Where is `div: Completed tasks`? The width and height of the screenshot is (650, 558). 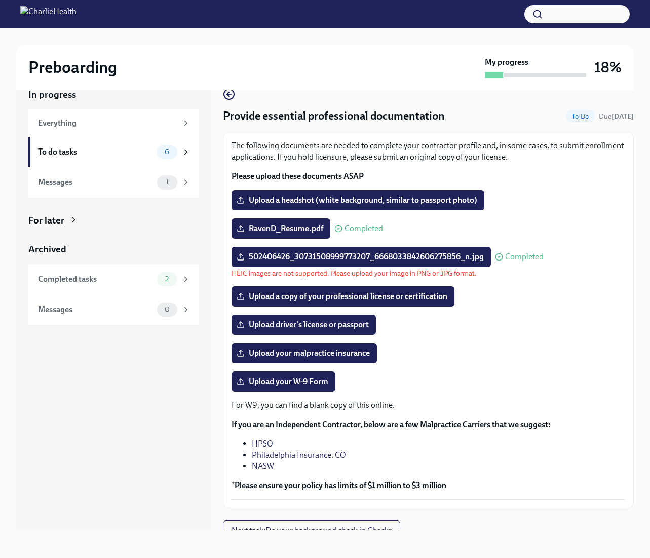
div: Completed tasks is located at coordinates (95, 279).